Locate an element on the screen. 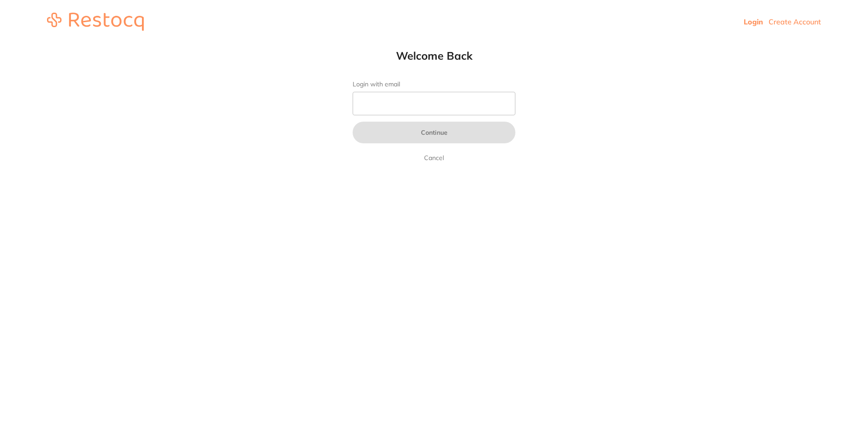 This screenshot has width=868, height=430. a: Create Account is located at coordinates (795, 22).